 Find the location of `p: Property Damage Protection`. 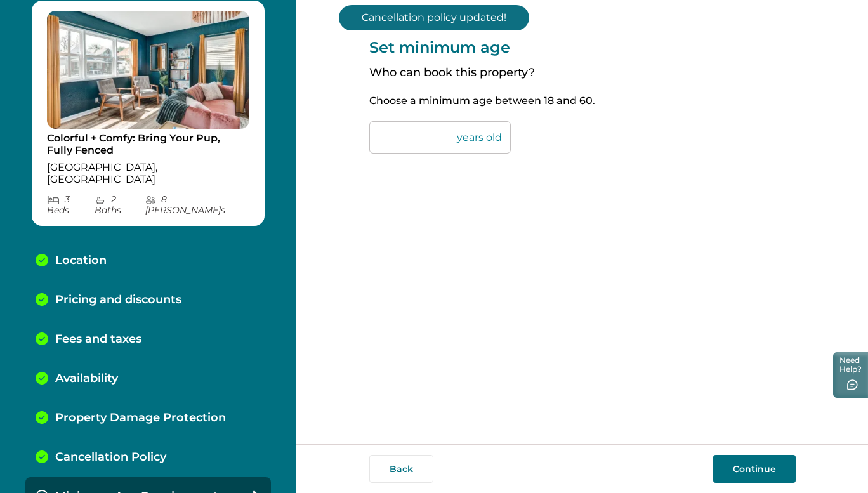

p: Property Damage Protection is located at coordinates (141, 418).